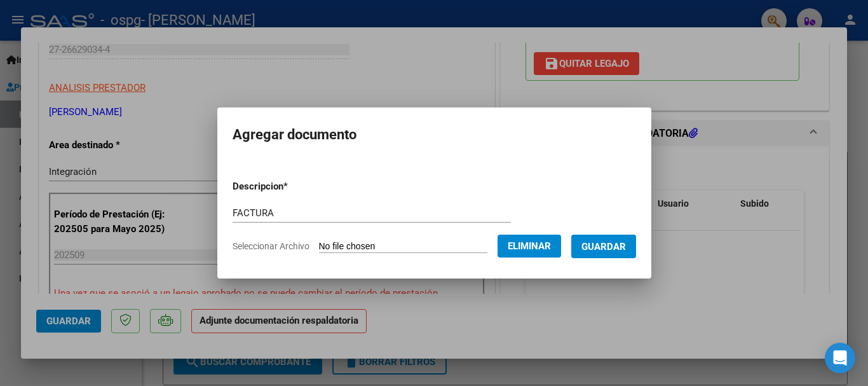 This screenshot has height=386, width=868. What do you see at coordinates (434, 135) in the screenshot?
I see `h2: Agregar documento` at bounding box center [434, 135].